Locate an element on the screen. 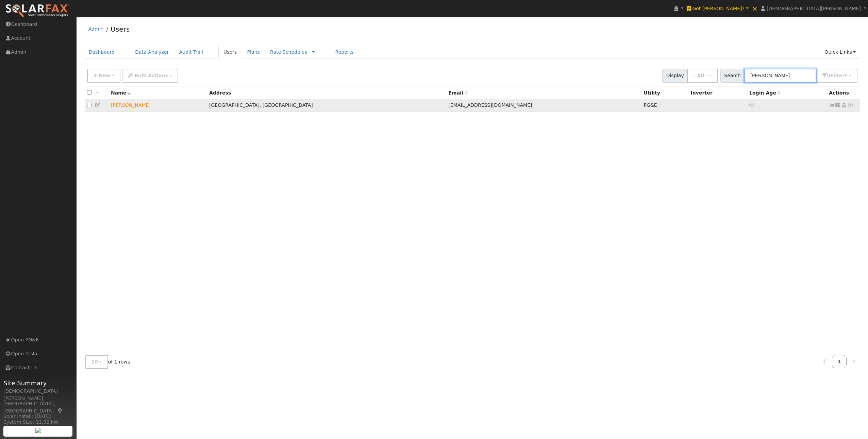 The height and width of the screenshot is (439, 868). span: Search is located at coordinates (732, 75).